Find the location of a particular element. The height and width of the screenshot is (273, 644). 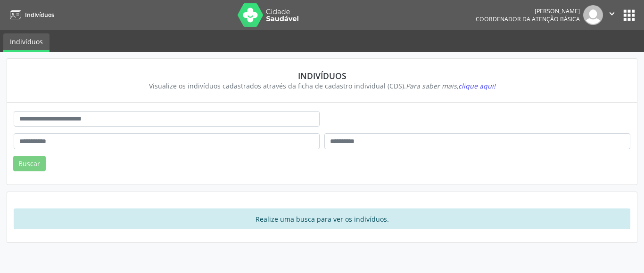

div: Realize uma busca para ver os indivíduos. is located at coordinates (322, 219).